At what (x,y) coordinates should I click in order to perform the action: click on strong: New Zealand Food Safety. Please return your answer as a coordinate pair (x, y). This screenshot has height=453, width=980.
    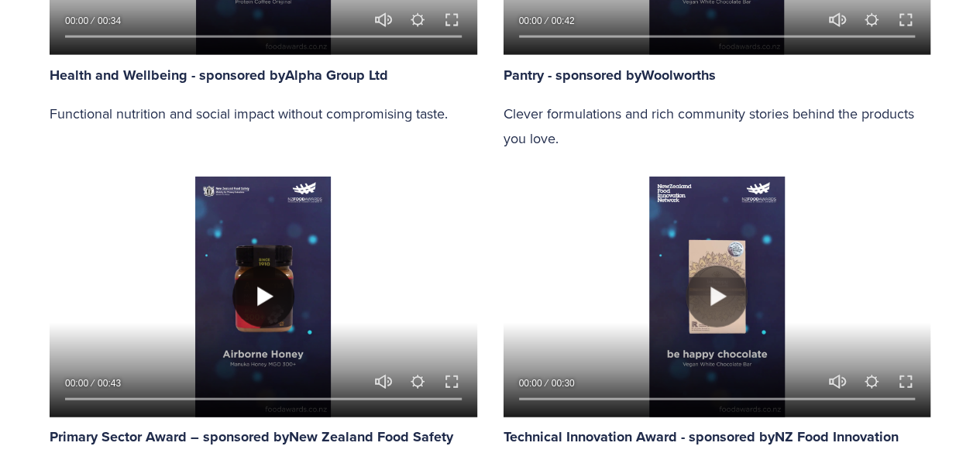
    Looking at the image, I should click on (371, 437).